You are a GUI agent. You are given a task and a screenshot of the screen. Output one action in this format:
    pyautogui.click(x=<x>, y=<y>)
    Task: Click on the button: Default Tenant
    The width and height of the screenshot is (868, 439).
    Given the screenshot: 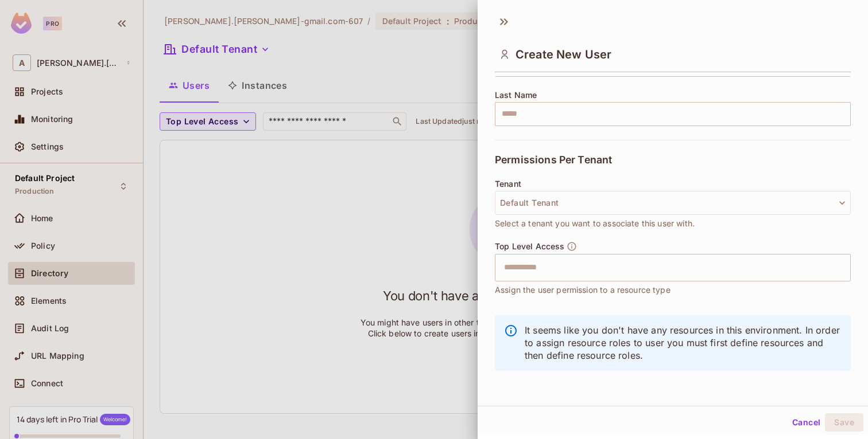 What is the action you would take?
    pyautogui.click(x=673, y=203)
    